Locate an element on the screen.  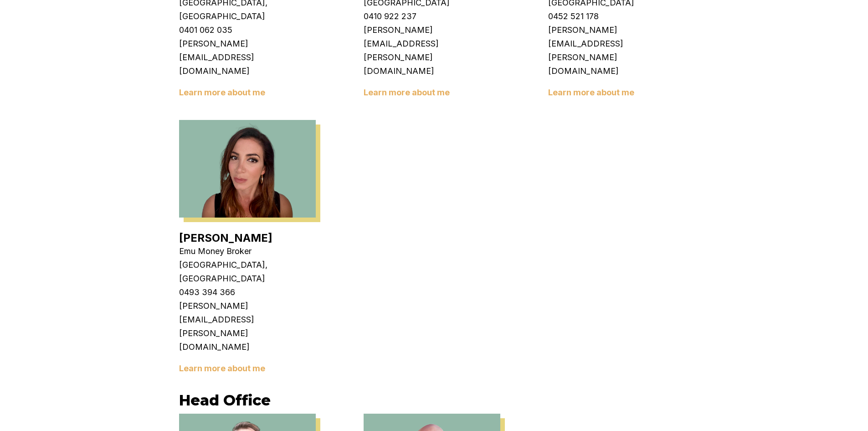
img: Laura La Micela is located at coordinates (247, 169).